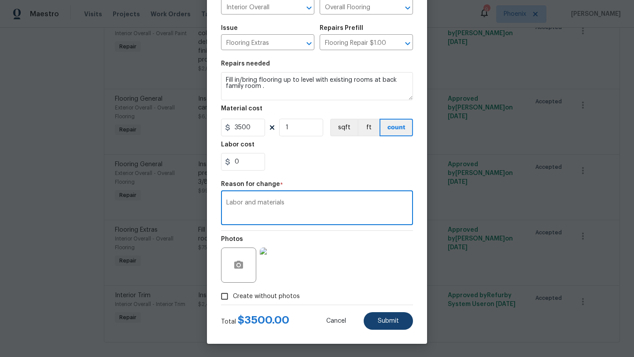  What do you see at coordinates (317, 86) in the screenshot?
I see `textarea: Fill in/bring flooring up to level with existing rooms at back family room .` at bounding box center [317, 86].